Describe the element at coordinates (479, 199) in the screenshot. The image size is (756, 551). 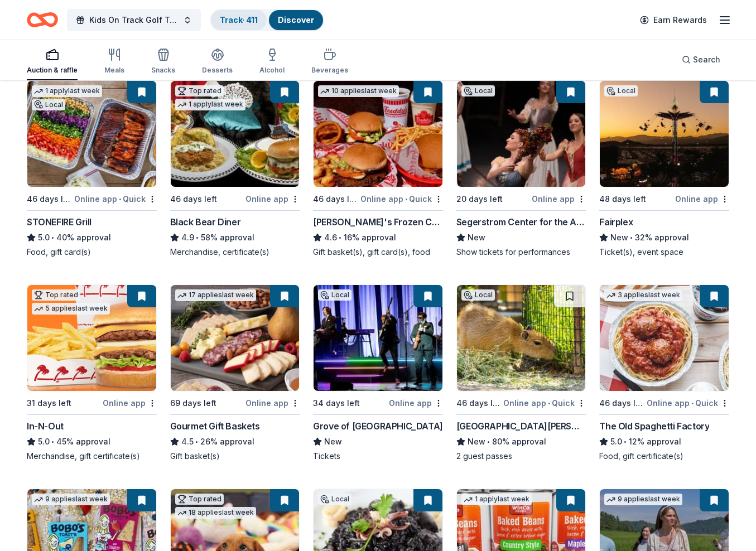
I see `div: 20 days left` at that location.